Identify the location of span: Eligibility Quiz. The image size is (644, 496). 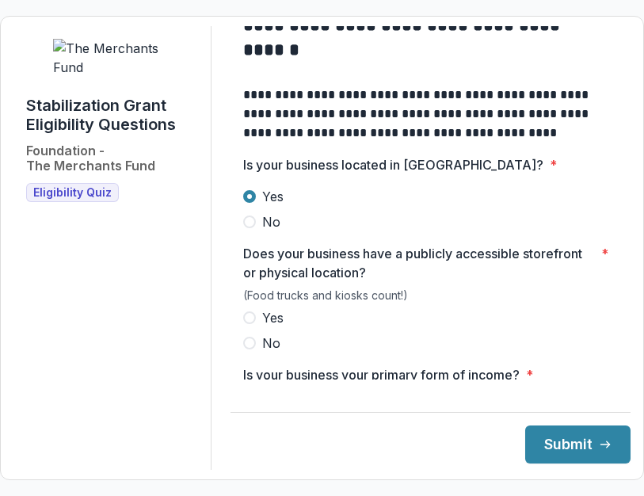
(72, 192).